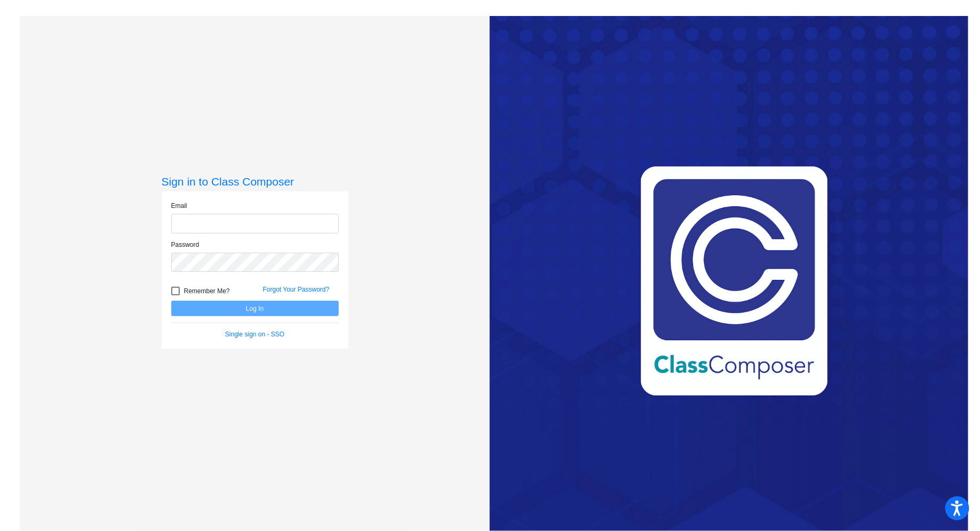 The height and width of the screenshot is (531, 980). I want to click on h3: Sign in to Class Composer, so click(255, 182).